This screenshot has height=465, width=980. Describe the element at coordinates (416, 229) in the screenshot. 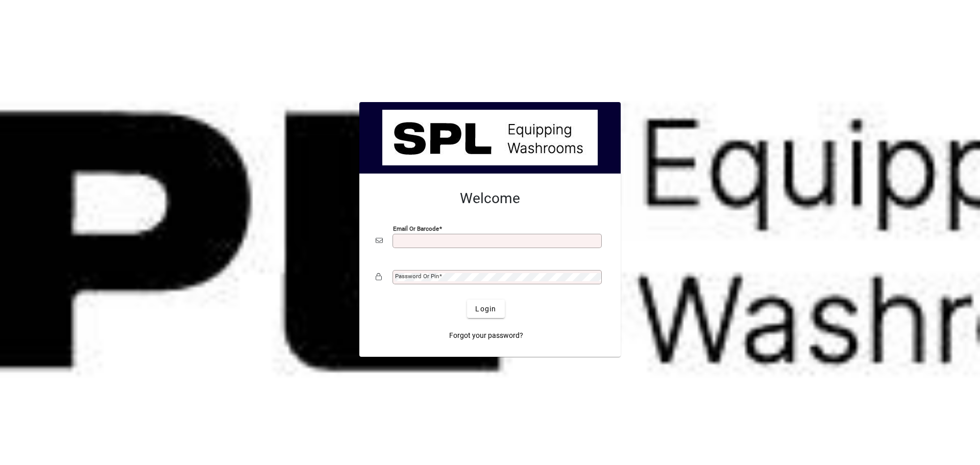

I see `mat-label: Email or Barcode` at that location.